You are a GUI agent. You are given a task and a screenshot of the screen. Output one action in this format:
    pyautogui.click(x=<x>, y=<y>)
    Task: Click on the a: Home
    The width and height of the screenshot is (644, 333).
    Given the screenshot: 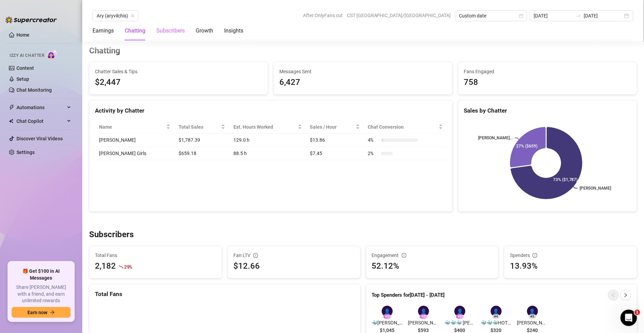 What is the action you would take?
    pyautogui.click(x=23, y=35)
    